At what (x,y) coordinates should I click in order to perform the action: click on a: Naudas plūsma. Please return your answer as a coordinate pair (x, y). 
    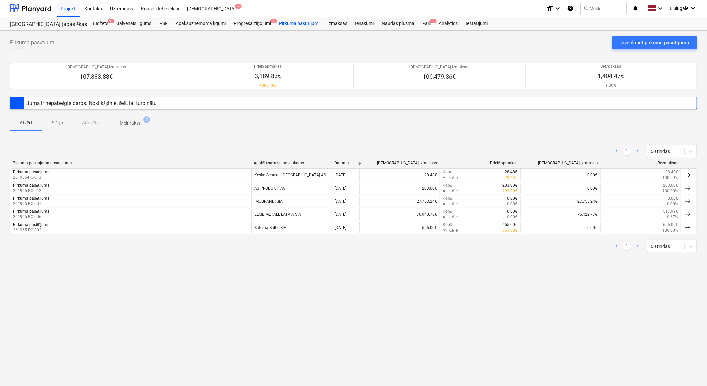
    Looking at the image, I should click on (398, 24).